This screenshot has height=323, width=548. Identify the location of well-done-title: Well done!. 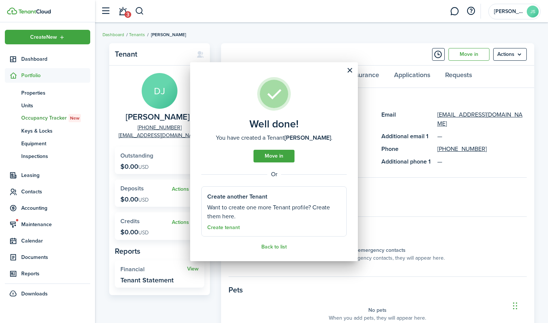
(274, 124).